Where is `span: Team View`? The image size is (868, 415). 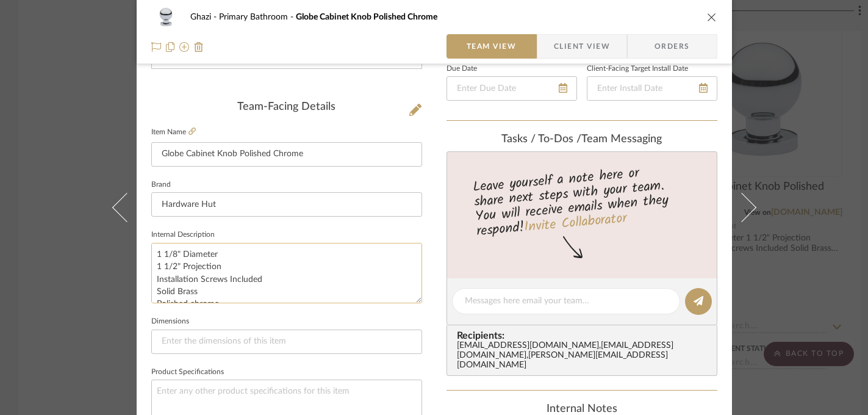
span: Team View is located at coordinates (492, 46).